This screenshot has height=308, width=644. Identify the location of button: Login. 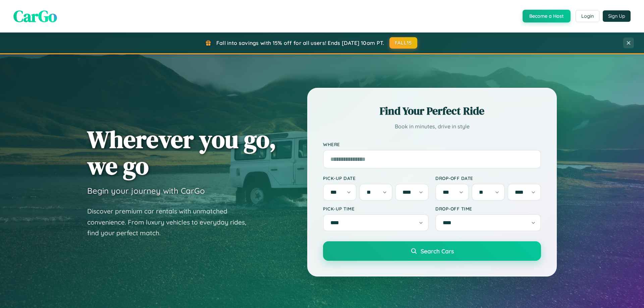
(587, 16).